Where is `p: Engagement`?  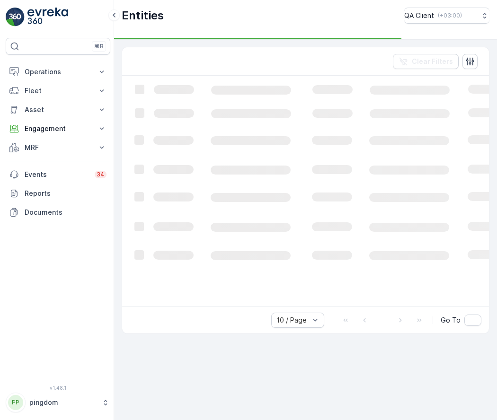
p: Engagement is located at coordinates (58, 129).